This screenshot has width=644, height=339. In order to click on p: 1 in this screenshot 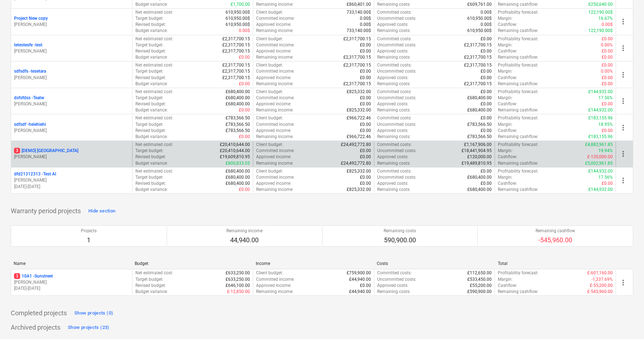, I will do `click(89, 240)`.